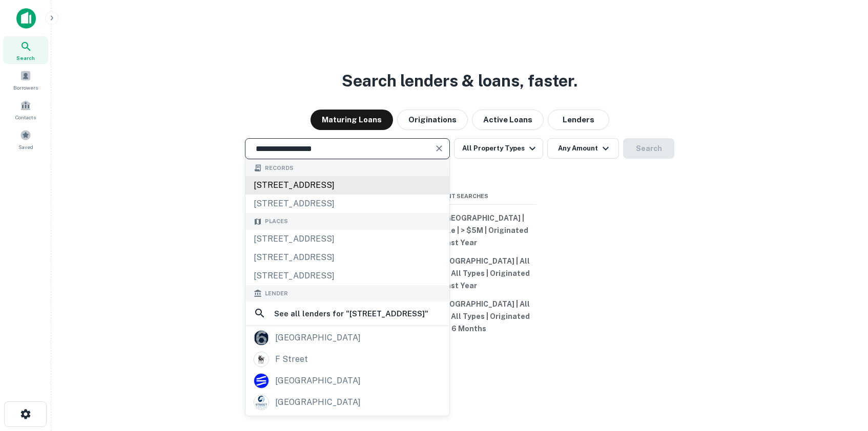 The image size is (868, 431). What do you see at coordinates (26, 50) in the screenshot?
I see `a: Search` at bounding box center [26, 50].